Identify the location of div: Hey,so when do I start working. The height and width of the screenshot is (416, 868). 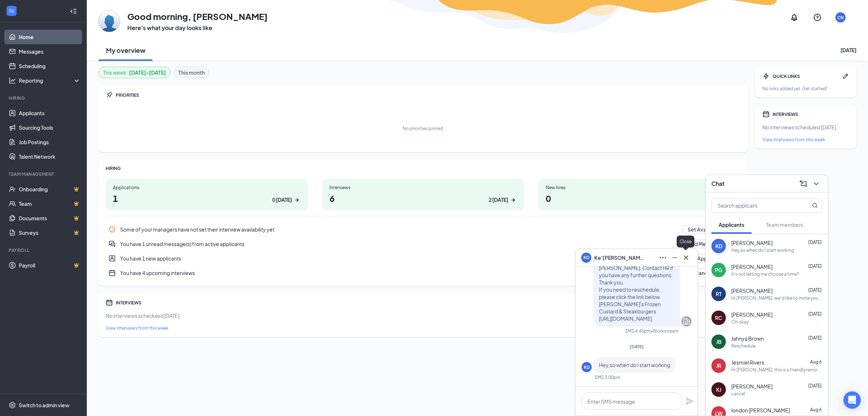
(763, 250).